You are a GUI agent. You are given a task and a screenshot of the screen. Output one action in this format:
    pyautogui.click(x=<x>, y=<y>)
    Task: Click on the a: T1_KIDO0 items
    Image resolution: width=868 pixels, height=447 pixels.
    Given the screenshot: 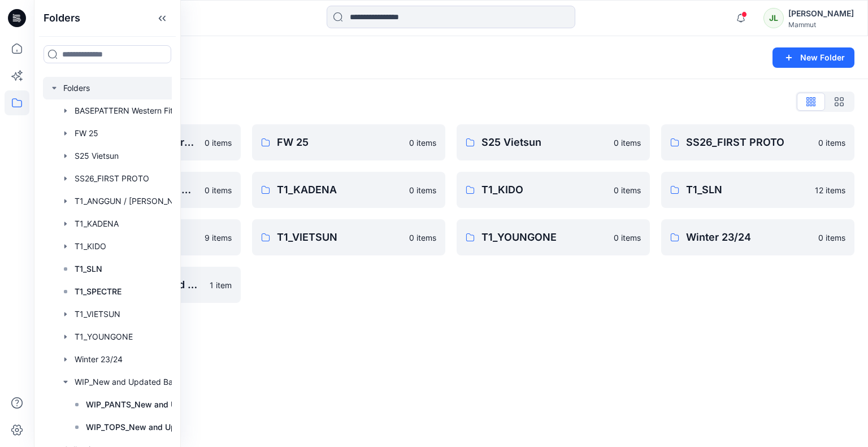 What is the action you would take?
    pyautogui.click(x=553, y=189)
    